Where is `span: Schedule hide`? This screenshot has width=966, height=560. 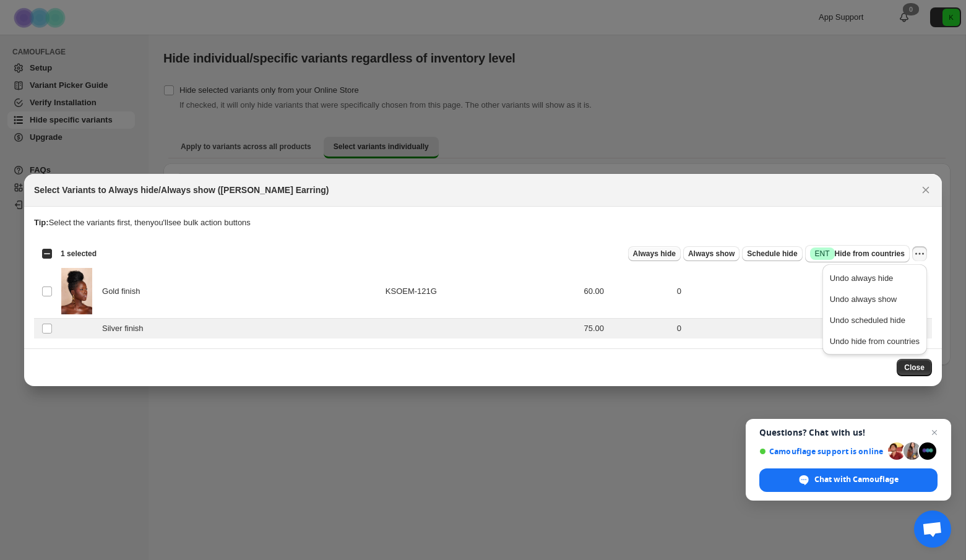 span: Schedule hide is located at coordinates (772, 253).